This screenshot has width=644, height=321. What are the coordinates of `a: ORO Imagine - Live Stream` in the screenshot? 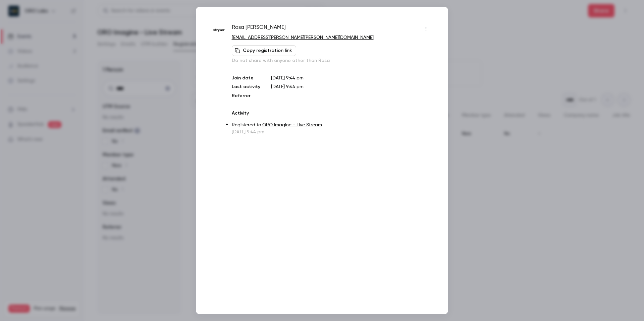 It's located at (292, 125).